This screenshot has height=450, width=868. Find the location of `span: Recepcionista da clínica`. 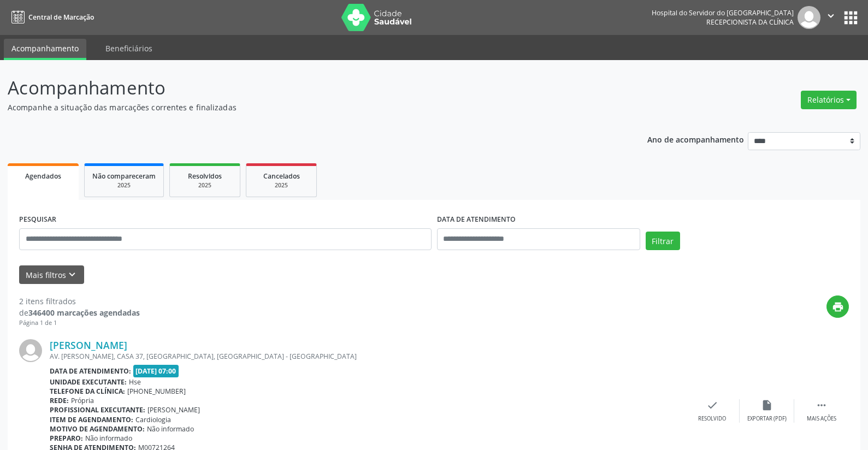

span: Recepcionista da clínica is located at coordinates (750, 21).